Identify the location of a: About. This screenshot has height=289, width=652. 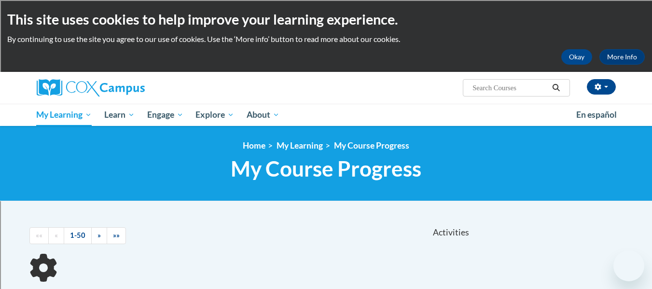
(263, 115).